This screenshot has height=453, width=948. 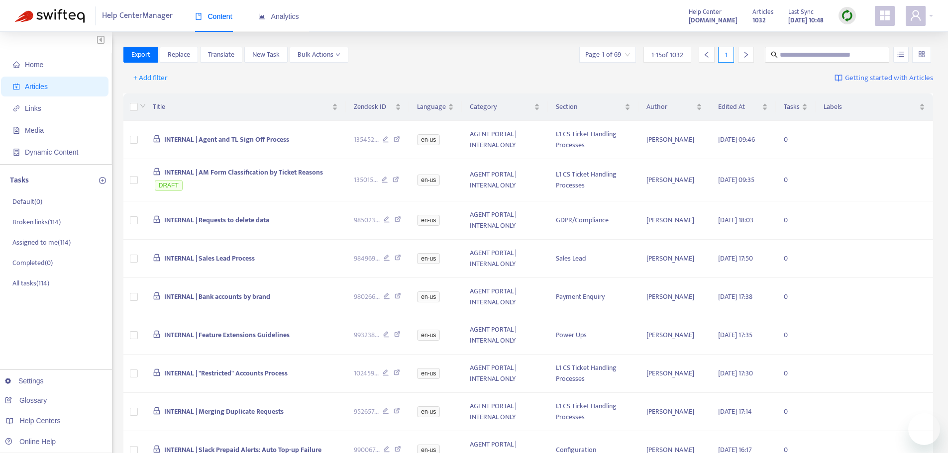 I want to click on span: INTERNAL | Merging Duplicate Requests, so click(x=224, y=412).